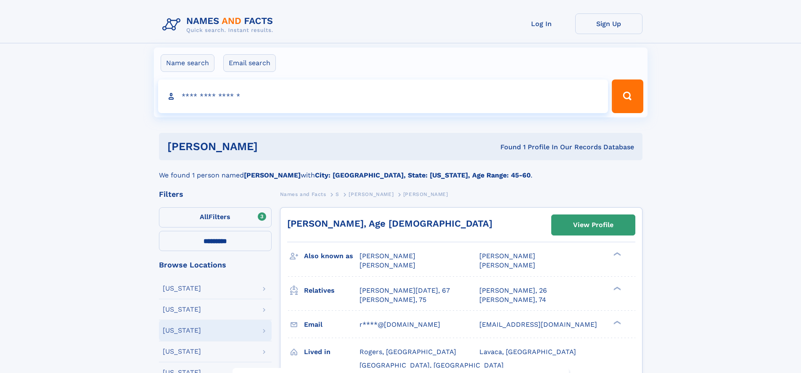 Image resolution: width=801 pixels, height=373 pixels. Describe the element at coordinates (401, 170) in the screenshot. I see `div: We found 1 person named with .` at that location.